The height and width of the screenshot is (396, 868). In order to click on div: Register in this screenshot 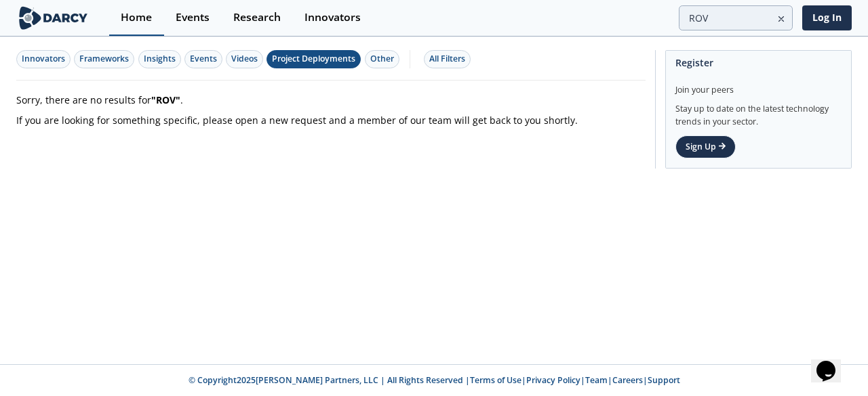, I will do `click(758, 62)`.